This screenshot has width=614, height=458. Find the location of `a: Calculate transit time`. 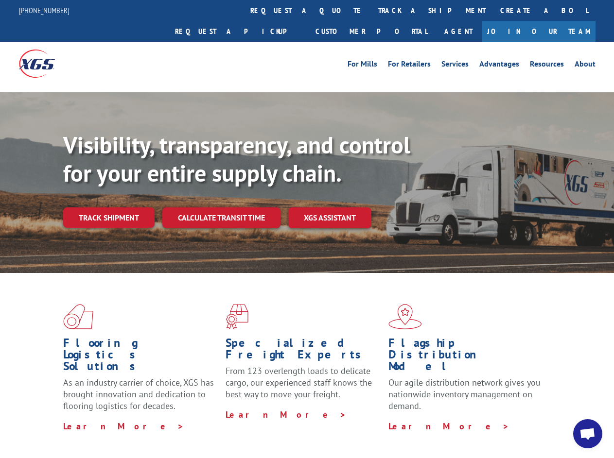

a: Calculate transit time is located at coordinates (221, 218).